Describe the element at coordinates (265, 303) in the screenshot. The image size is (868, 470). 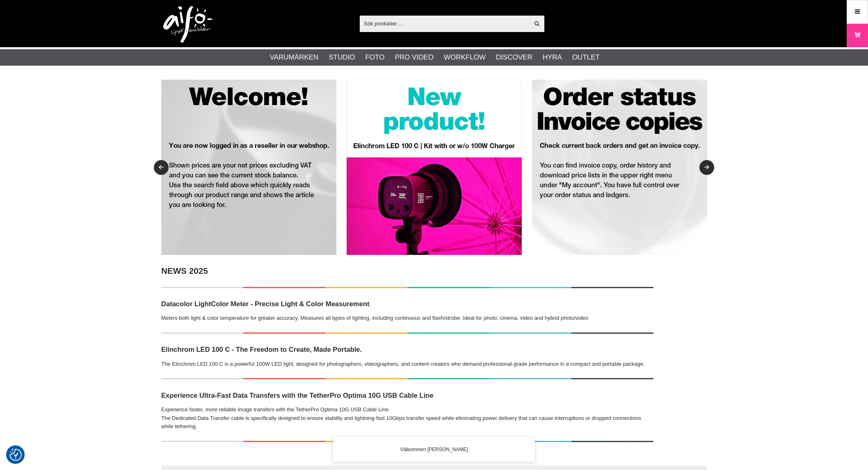
I see `strong: Datacolor LightColor Meter - Precise Light & Color Measurement` at that location.